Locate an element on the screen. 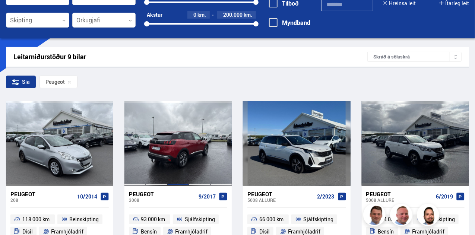 The width and height of the screenshot is (475, 235). span: 0 is located at coordinates (195, 15).